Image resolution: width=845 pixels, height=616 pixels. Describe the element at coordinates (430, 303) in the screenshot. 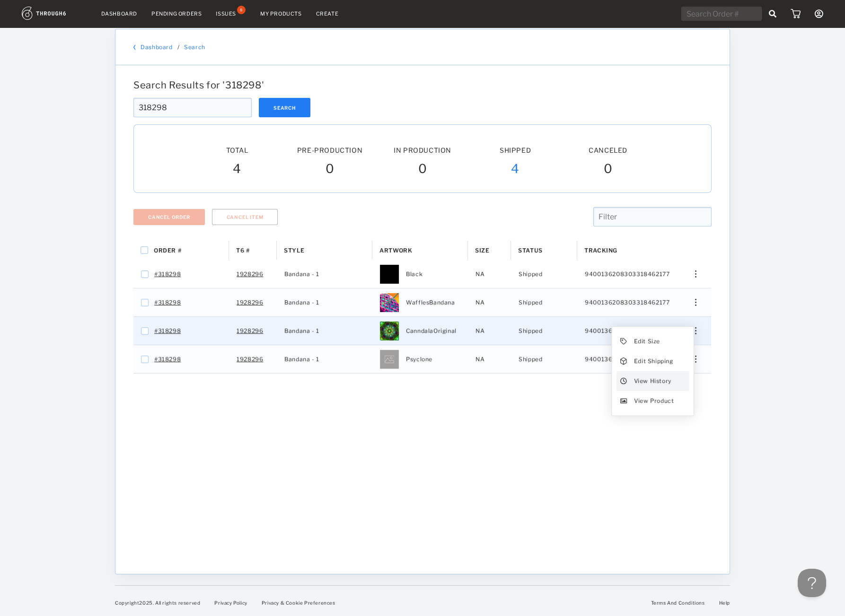

I see `span: WafflesBandana` at that location.